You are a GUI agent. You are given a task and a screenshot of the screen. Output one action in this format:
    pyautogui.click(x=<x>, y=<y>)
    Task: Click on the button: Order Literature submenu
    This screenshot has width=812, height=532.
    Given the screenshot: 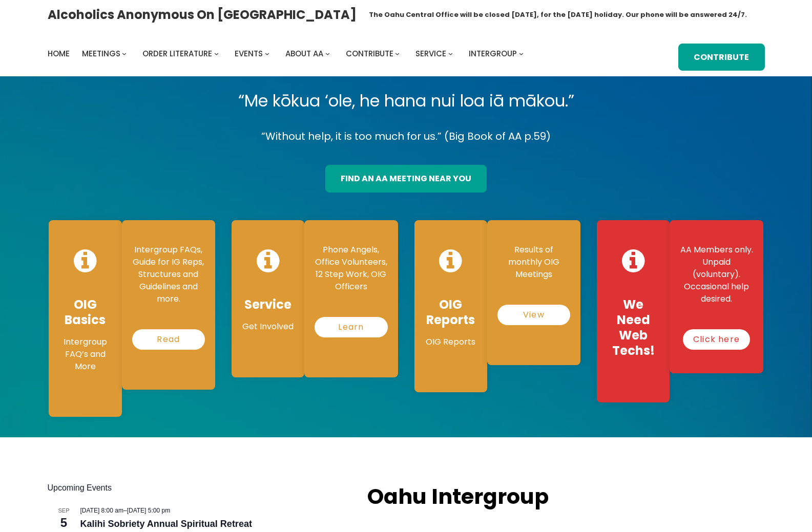 What is the action you would take?
    pyautogui.click(x=216, y=53)
    